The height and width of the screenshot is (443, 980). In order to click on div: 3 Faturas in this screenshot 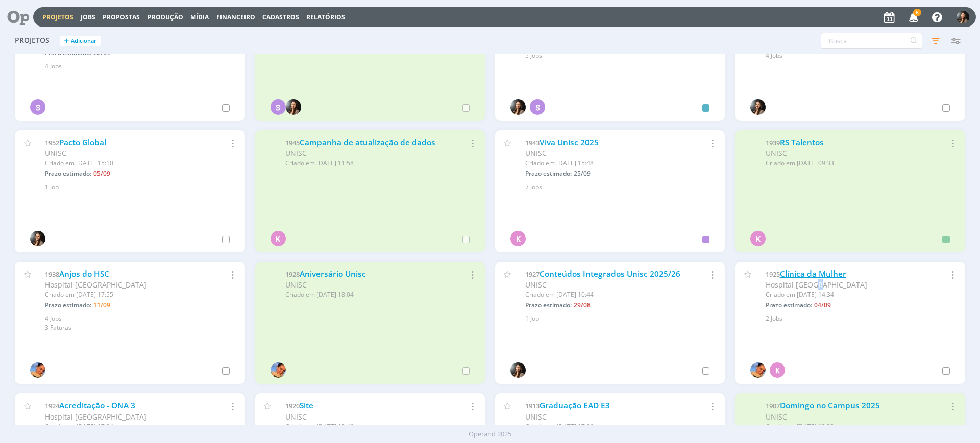, I will do `click(138, 328)`.